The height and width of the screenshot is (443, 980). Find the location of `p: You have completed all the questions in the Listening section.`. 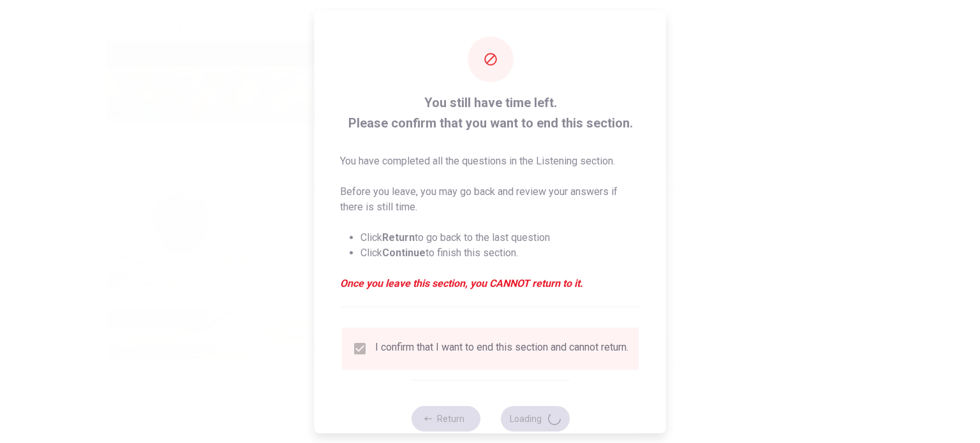

p: You have completed all the questions in the Listening section. is located at coordinates (490, 160).